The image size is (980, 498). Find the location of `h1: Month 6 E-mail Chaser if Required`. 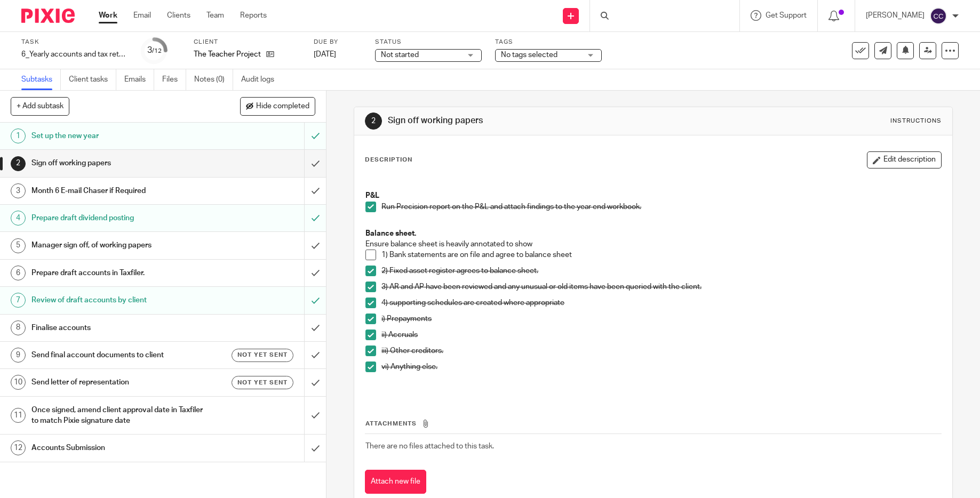

h1: Month 6 E-mail Chaser if Required is located at coordinates (119, 191).